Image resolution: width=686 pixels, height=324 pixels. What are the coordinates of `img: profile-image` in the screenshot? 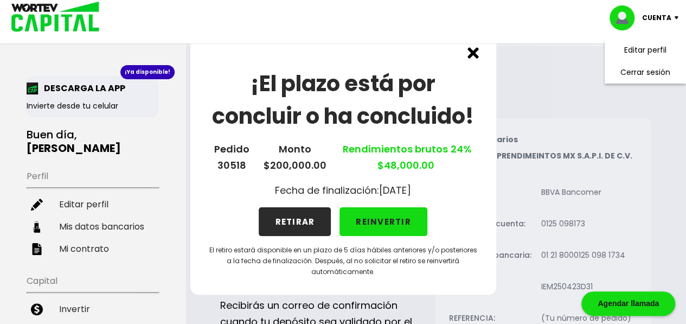 It's located at (626, 18).